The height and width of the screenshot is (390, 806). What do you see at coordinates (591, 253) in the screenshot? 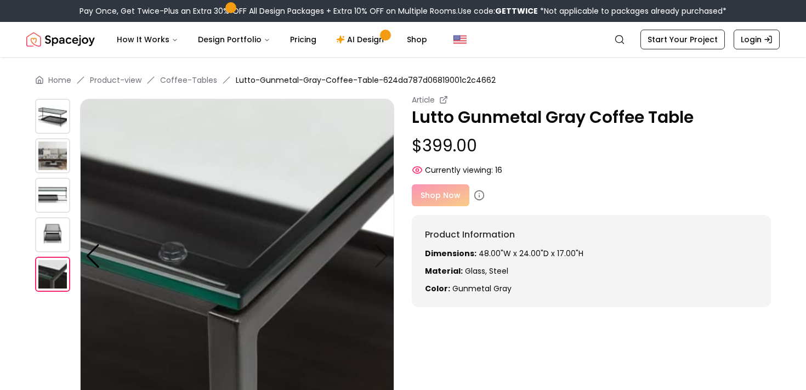
I see `p: 48.00"W x 24.00"D x 17.00"H` at bounding box center [591, 253].